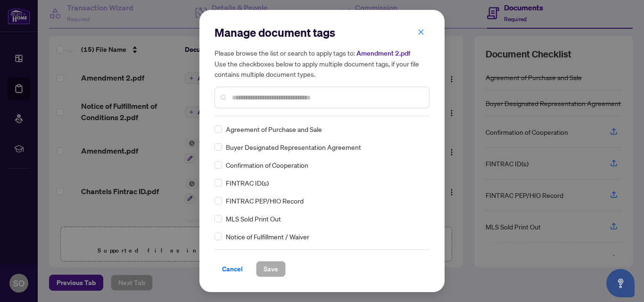 Image resolution: width=644 pixels, height=302 pixels. Describe the element at coordinates (265, 201) in the screenshot. I see `span: FINTRAC PEP/HIO Record` at that location.